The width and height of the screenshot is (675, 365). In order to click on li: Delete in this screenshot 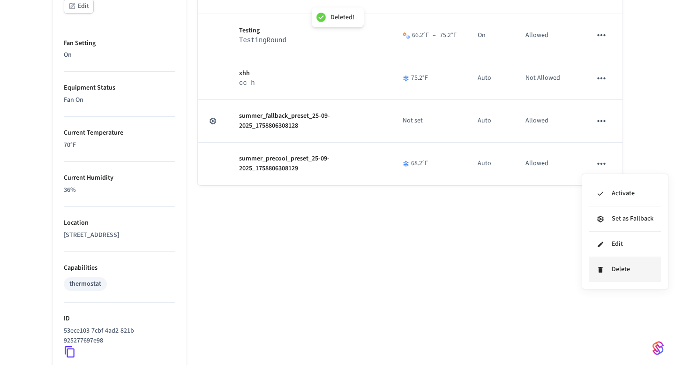, I will do `click(625, 269)`.